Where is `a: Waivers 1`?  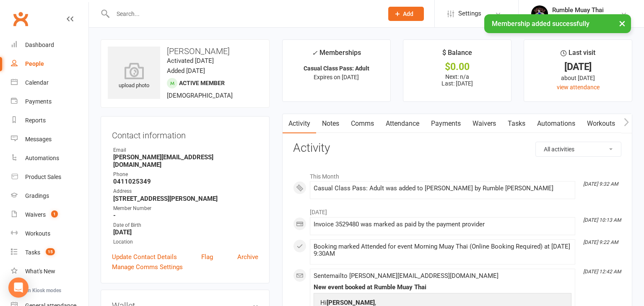
a: Waivers 1 is located at coordinates (50, 214).